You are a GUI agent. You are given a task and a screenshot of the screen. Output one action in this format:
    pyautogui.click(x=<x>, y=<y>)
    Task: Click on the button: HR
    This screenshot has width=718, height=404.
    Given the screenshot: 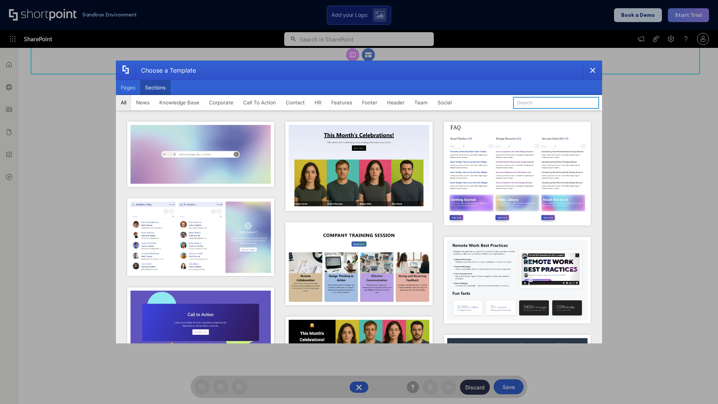 What is the action you would take?
    pyautogui.click(x=318, y=102)
    